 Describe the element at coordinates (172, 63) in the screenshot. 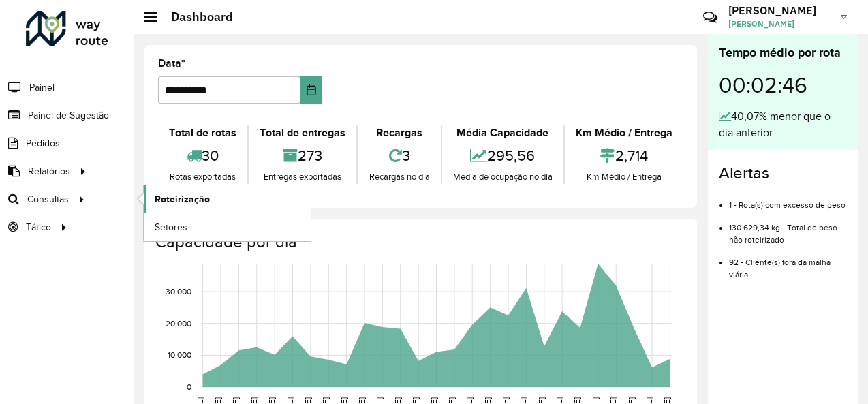

I see `label: Data` at that location.